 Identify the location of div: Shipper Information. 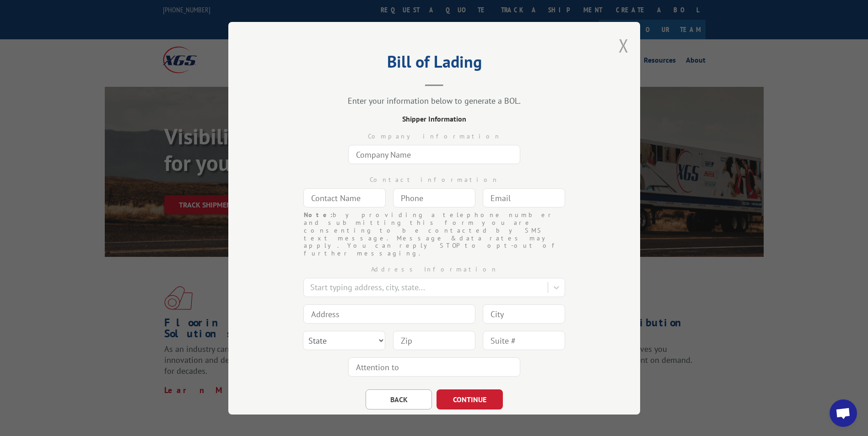
(434, 119).